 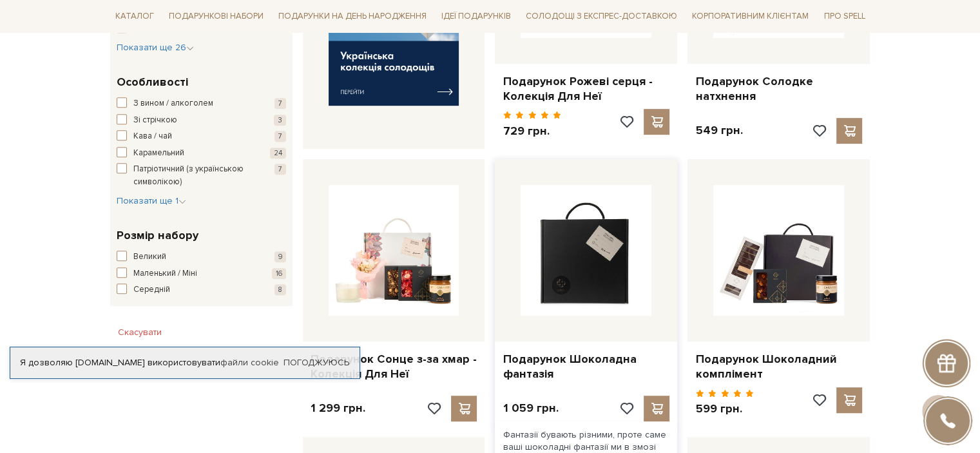 I want to click on span: Ідеї подарунків, so click(x=476, y=16).